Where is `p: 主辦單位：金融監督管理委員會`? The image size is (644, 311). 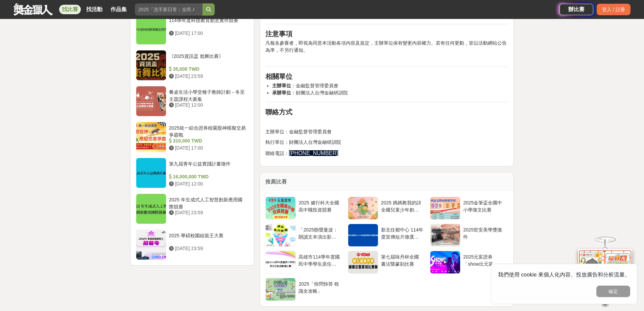
p: 主辦單位：金融監督管理委員會 is located at coordinates (387, 131).